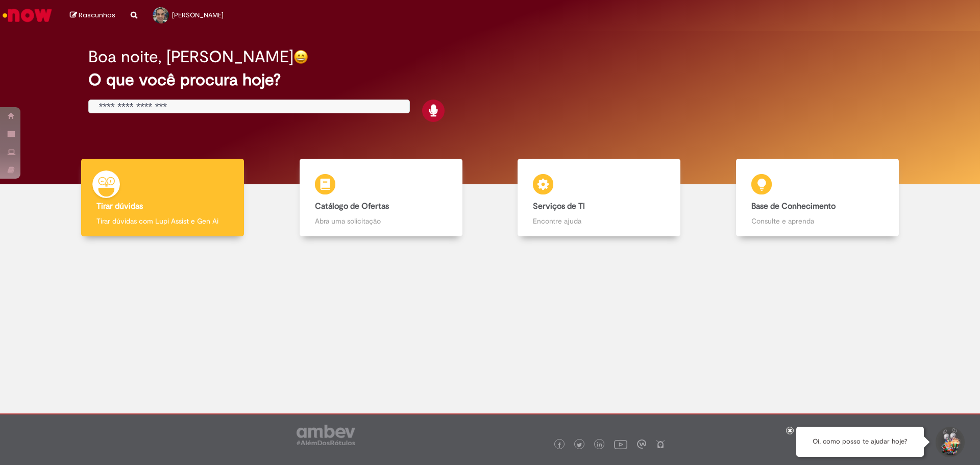 The width and height of the screenshot is (980, 465). What do you see at coordinates (600, 445) in the screenshot?
I see `img: logo_footer_linkedin.png` at bounding box center [600, 445].